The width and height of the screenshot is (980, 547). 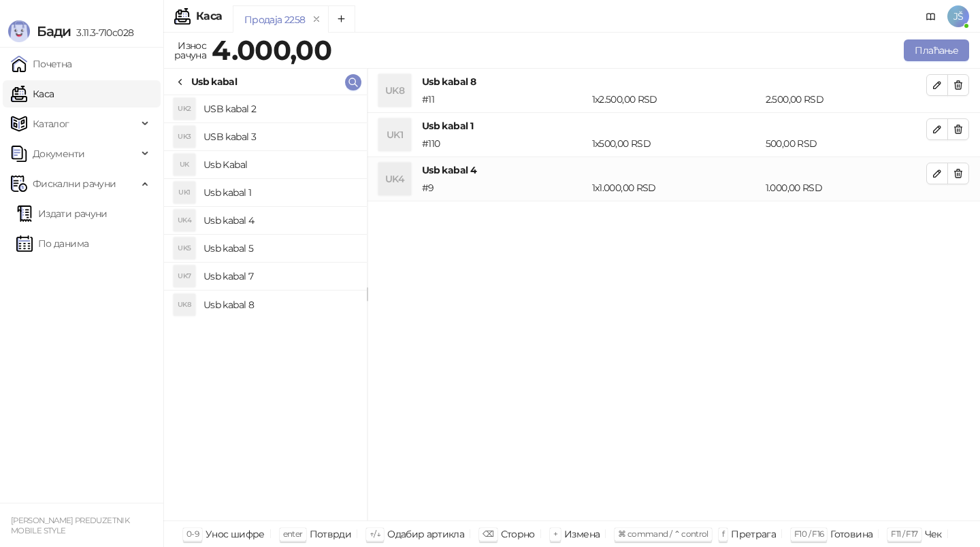 What do you see at coordinates (62, 214) in the screenshot?
I see `a: Издати рачуни` at bounding box center [62, 214].